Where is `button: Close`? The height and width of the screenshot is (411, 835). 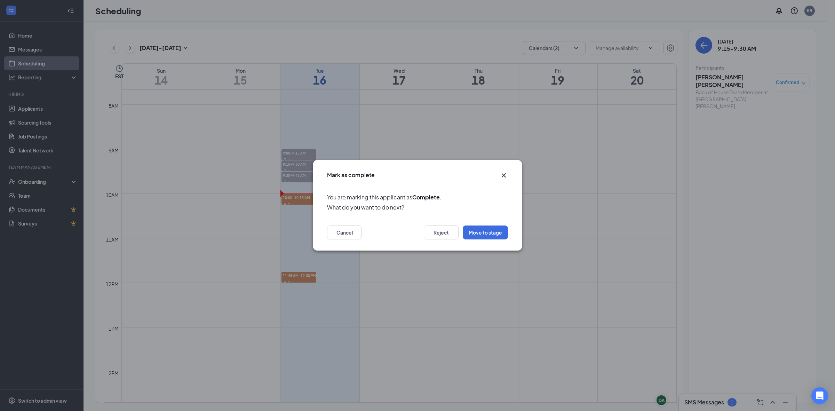 button: Close is located at coordinates (504, 175).